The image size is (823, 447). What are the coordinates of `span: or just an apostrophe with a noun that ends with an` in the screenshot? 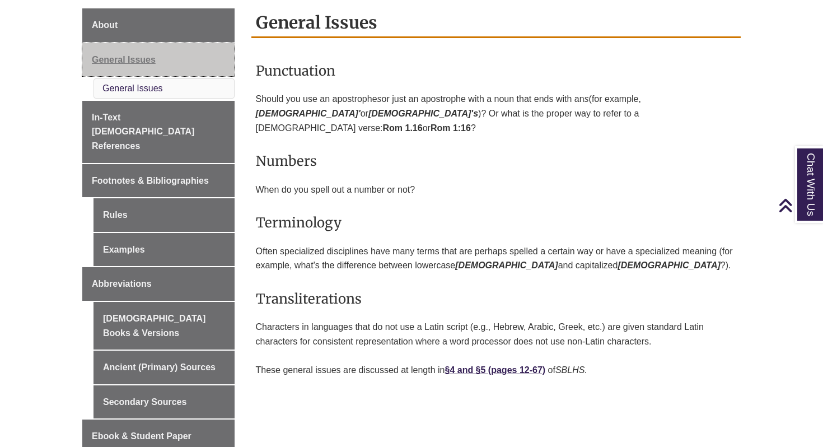 It's located at (483, 99).